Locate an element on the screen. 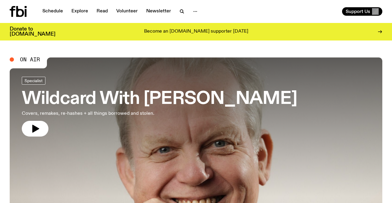 Image resolution: width=392 pixels, height=203 pixels. span: Support Us is located at coordinates (358, 12).